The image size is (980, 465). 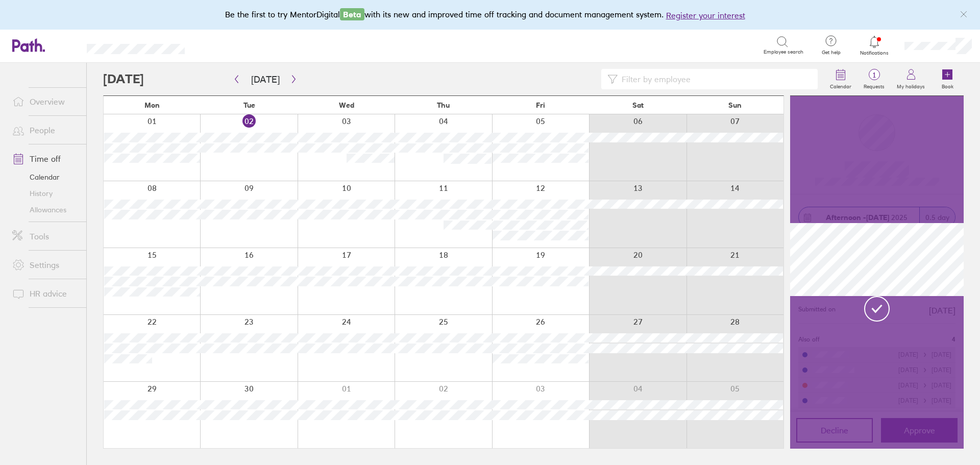 What do you see at coordinates (841, 85) in the screenshot?
I see `label: Calendar` at bounding box center [841, 85].